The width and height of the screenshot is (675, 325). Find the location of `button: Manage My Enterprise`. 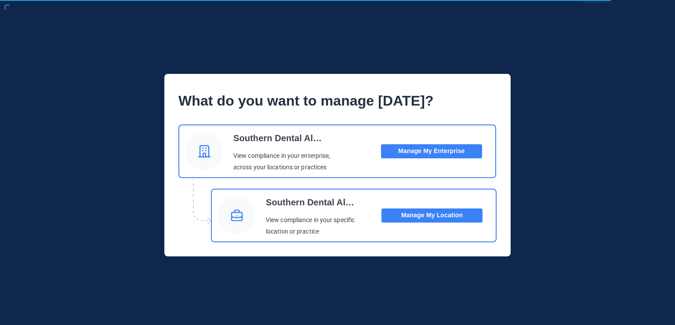

button: Manage My Enterprise is located at coordinates (432, 151).